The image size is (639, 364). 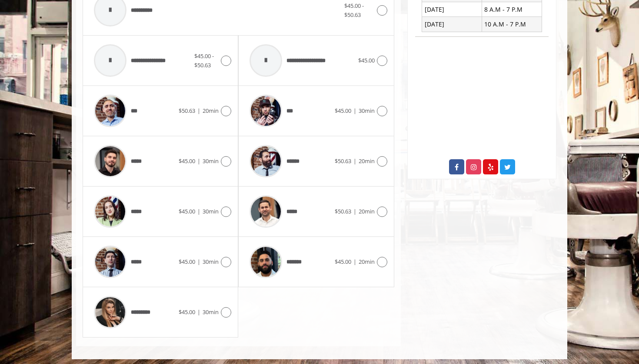 What do you see at coordinates (512, 9) in the screenshot?
I see `td: 8 A.M - 7 P.M` at bounding box center [512, 9].